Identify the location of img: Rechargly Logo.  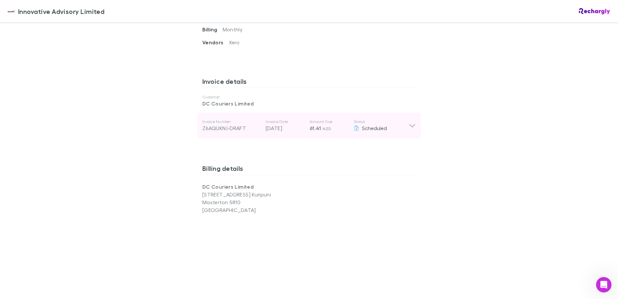
(595, 11).